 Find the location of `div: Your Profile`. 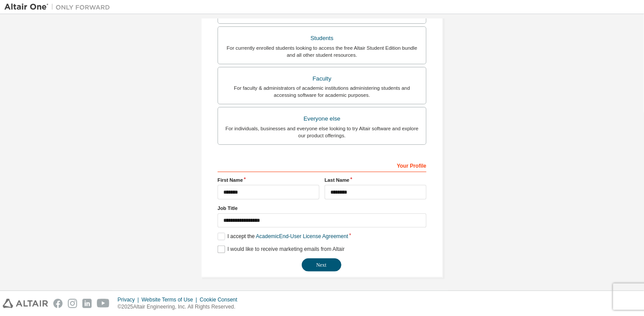

div: Your Profile is located at coordinates (322, 165).